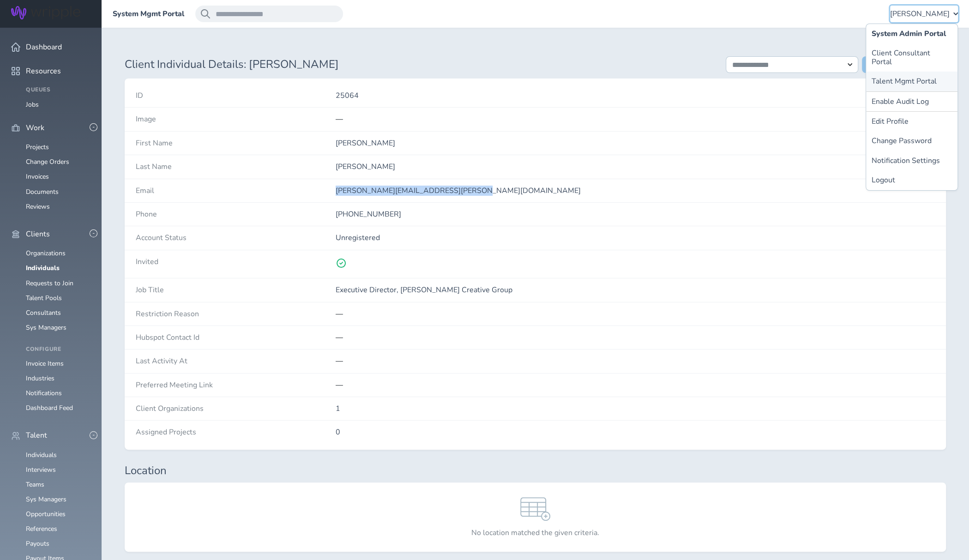 The width and height of the screenshot is (969, 560). I want to click on a: Organizations, so click(45, 253).